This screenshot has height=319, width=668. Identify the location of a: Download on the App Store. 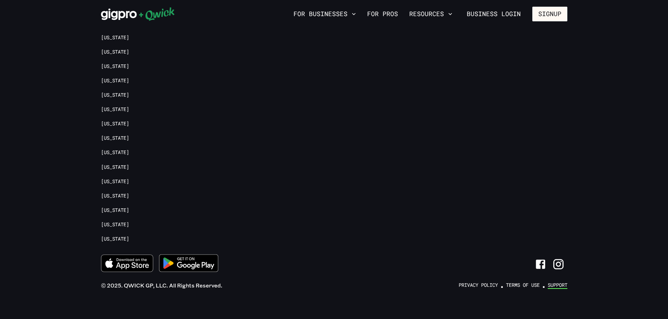
(127, 265).